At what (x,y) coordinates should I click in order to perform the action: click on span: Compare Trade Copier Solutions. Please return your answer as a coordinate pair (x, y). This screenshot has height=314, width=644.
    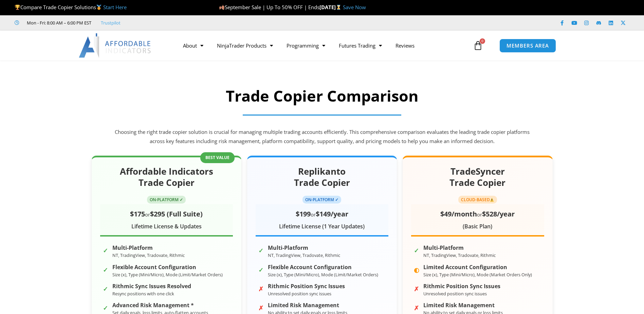
    Looking at the image, I should click on (70, 7).